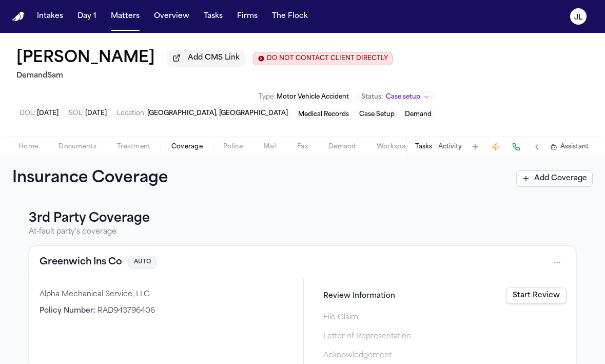 This screenshot has height=364, width=605. What do you see at coordinates (341, 317) in the screenshot?
I see `span: File Claim` at bounding box center [341, 317].